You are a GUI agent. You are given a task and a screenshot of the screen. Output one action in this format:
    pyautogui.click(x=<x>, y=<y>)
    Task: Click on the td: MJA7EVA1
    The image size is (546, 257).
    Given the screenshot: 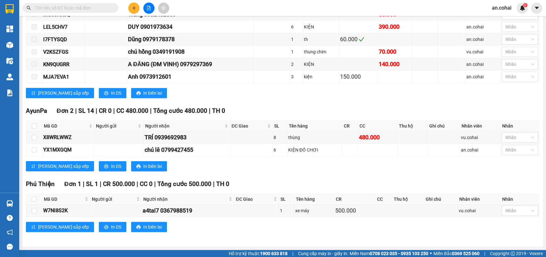 What is the action you would take?
    pyautogui.click(x=63, y=77)
    